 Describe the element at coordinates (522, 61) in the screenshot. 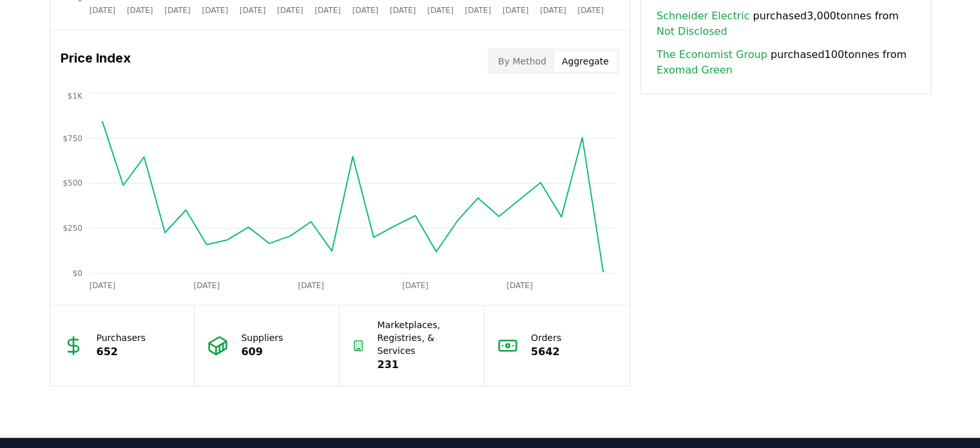

I see `button: By Method` at that location.